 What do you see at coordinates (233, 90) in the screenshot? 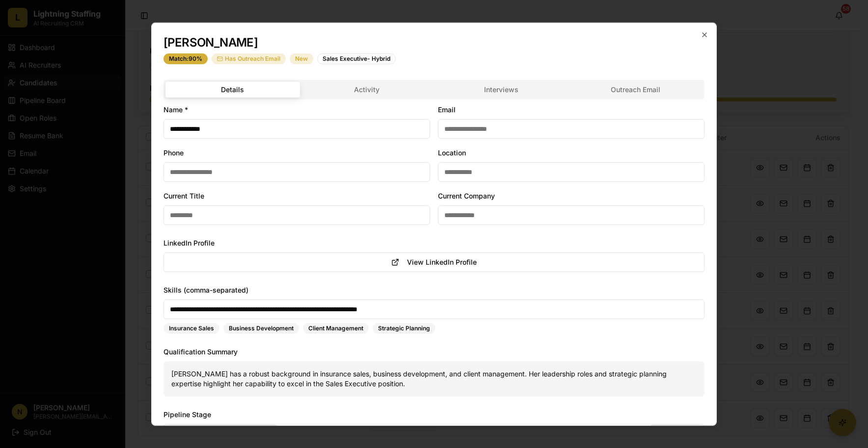
I see `button: Details` at bounding box center [233, 90].